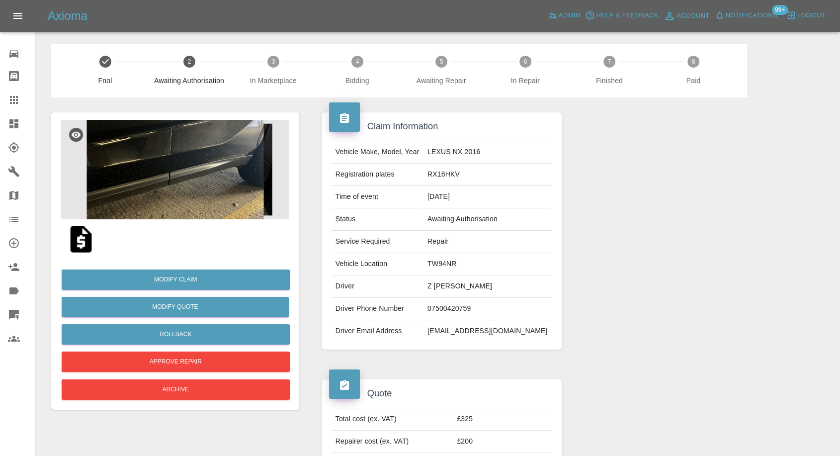 The image size is (840, 456). I want to click on td: Awaiting Authorisation, so click(487, 219).